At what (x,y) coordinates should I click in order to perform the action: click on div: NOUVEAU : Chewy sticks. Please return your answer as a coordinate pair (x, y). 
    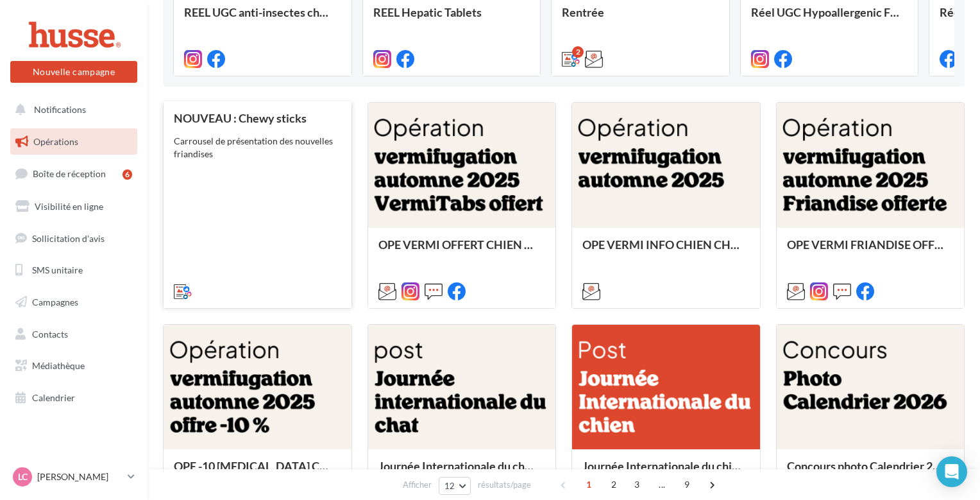
    Looking at the image, I should click on (258, 118).